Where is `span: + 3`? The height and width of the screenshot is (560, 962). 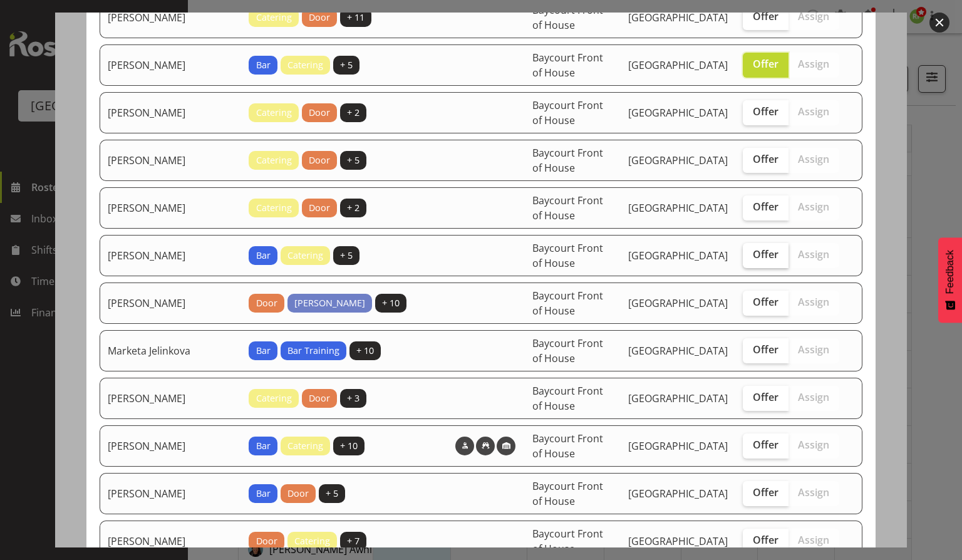
span: + 3 is located at coordinates (353, 398).